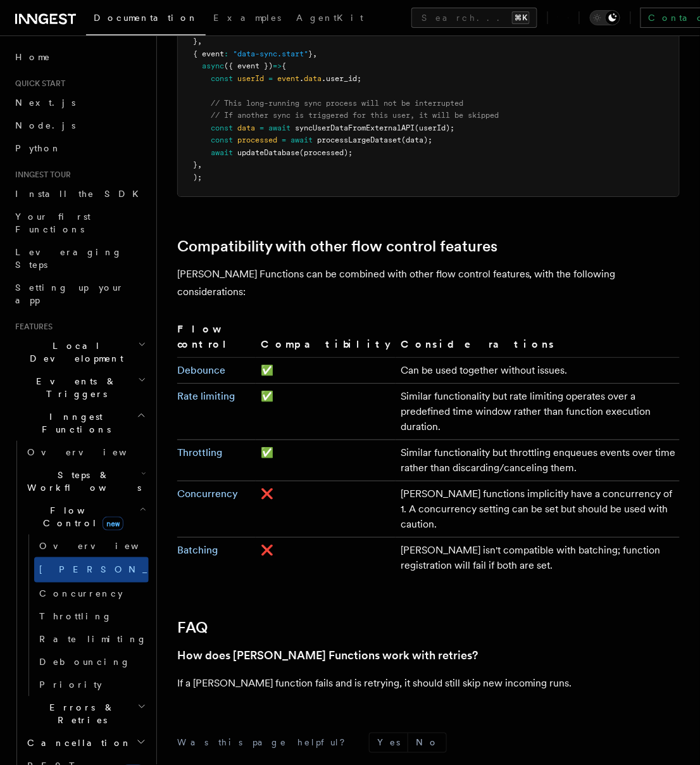  I want to click on span: processed, so click(257, 140).